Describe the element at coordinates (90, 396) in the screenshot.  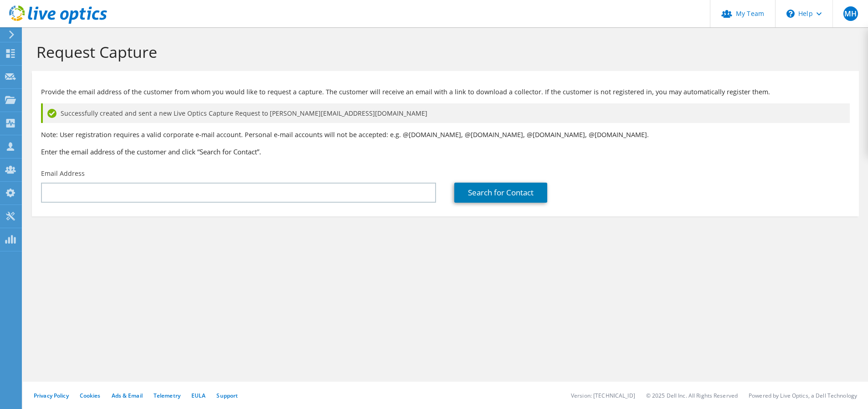
I see `a: Cookies` at that location.